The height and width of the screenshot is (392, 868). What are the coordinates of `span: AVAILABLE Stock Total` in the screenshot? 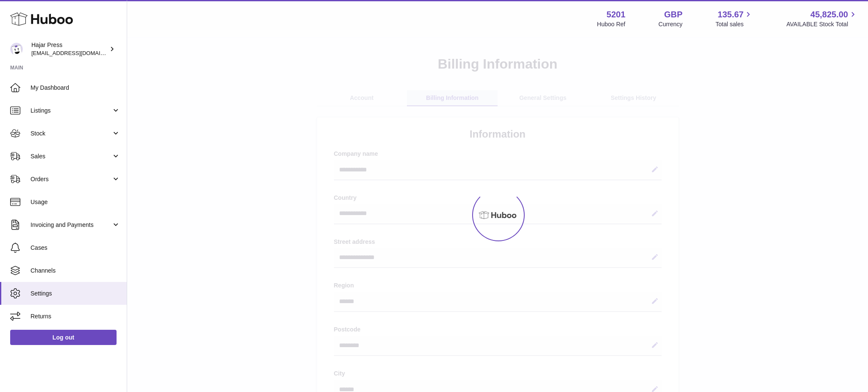 It's located at (822, 24).